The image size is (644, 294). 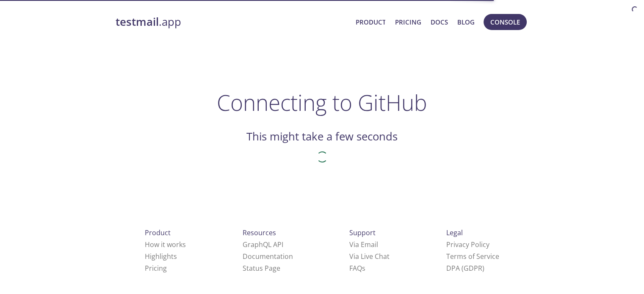 What do you see at coordinates (473, 257) in the screenshot?
I see `a: Terms of Service` at bounding box center [473, 257].